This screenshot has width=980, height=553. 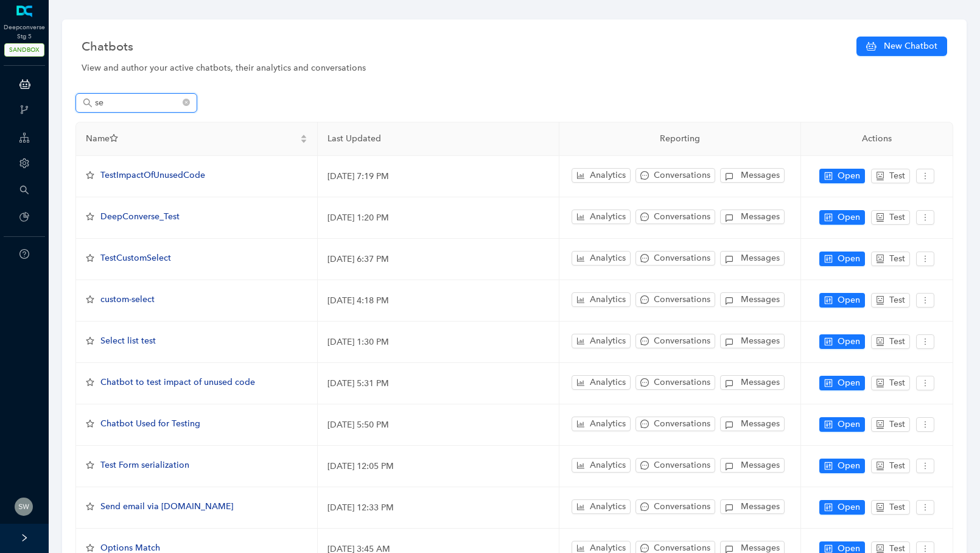 I want to click on span: Test Form serialization, so click(x=145, y=465).